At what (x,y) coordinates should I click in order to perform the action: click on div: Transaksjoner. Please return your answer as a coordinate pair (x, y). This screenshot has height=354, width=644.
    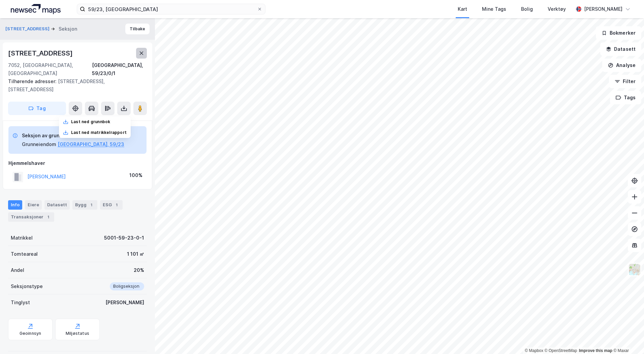
    Looking at the image, I should click on (31, 217).